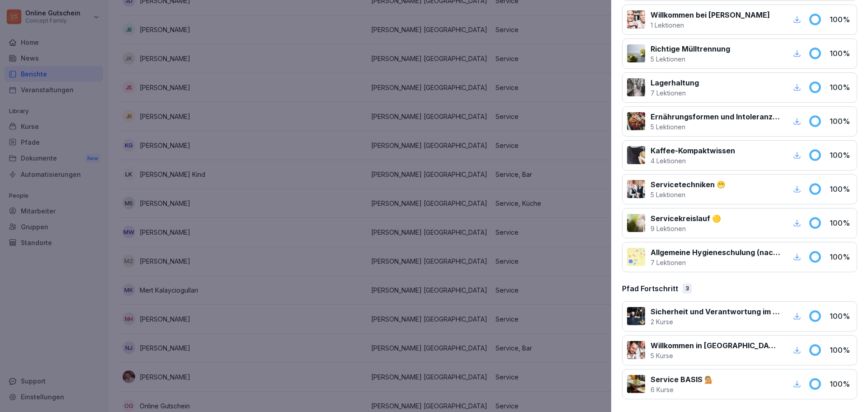  Describe the element at coordinates (682, 380) in the screenshot. I see `p: Service BASIS 💁🏼` at that location.